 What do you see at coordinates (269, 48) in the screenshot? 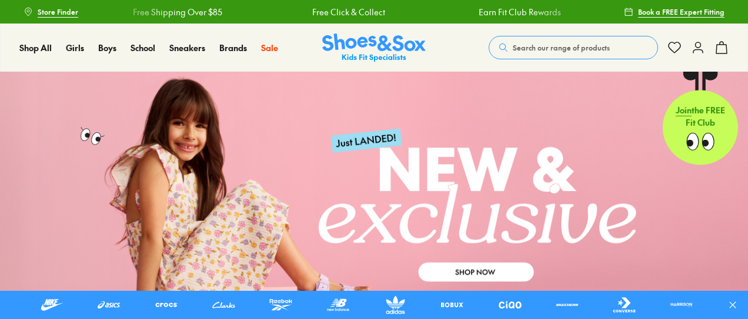
I see `a: Sale` at bounding box center [269, 48].